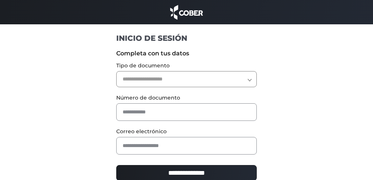 The height and width of the screenshot is (180, 373). Describe the element at coordinates (186, 38) in the screenshot. I see `h1: INICIO DE SESIÓN` at that location.